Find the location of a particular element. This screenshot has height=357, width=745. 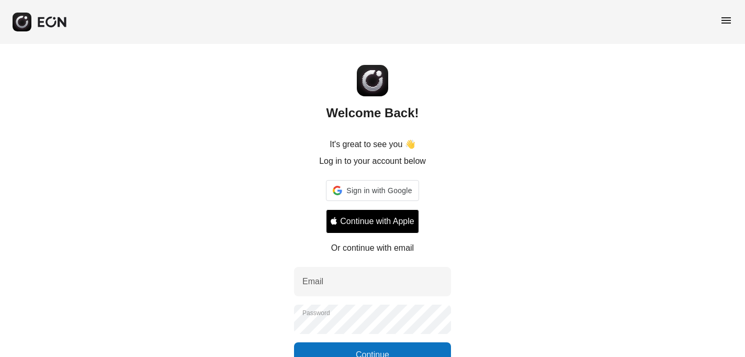

label: Password is located at coordinates (316, 313).